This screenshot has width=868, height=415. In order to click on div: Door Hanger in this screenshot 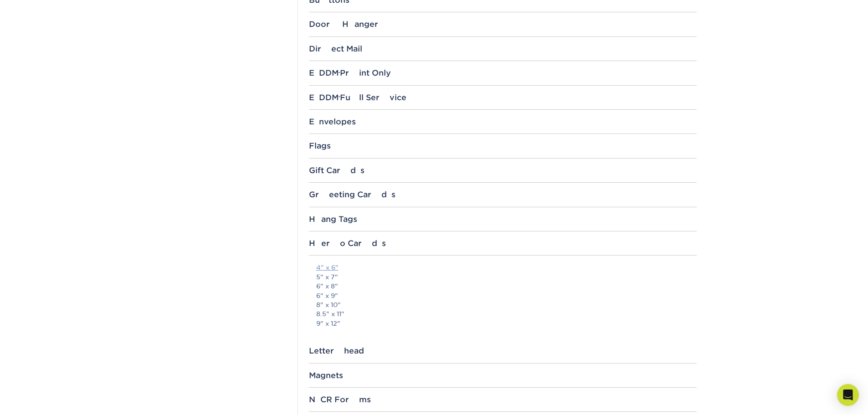, I will do `click(502, 24)`.